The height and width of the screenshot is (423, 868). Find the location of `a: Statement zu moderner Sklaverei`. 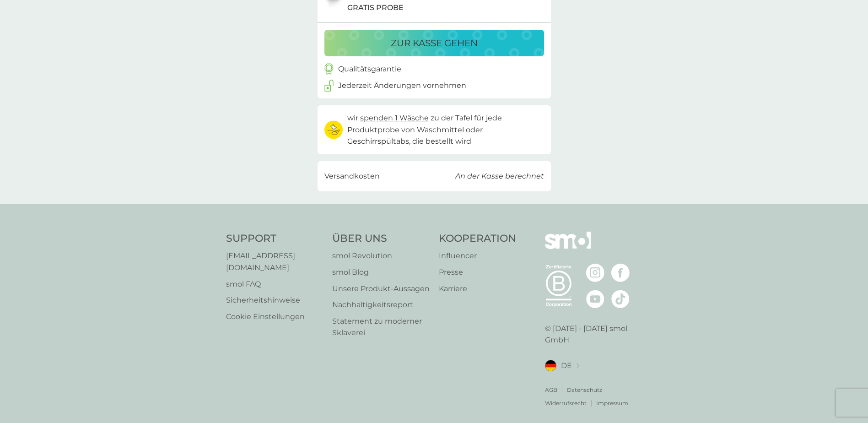

a: Statement zu moderner Sklaverei is located at coordinates (381, 326).